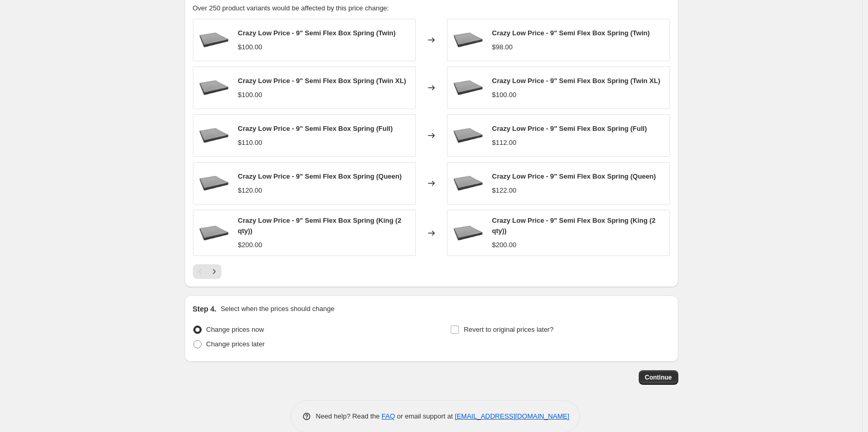 This screenshot has width=868, height=432. What do you see at coordinates (658, 378) in the screenshot?
I see `button: Continue` at bounding box center [658, 378].